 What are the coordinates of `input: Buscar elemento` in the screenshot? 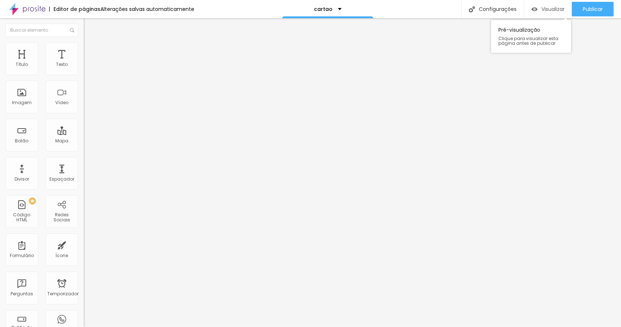 It's located at (42, 30).